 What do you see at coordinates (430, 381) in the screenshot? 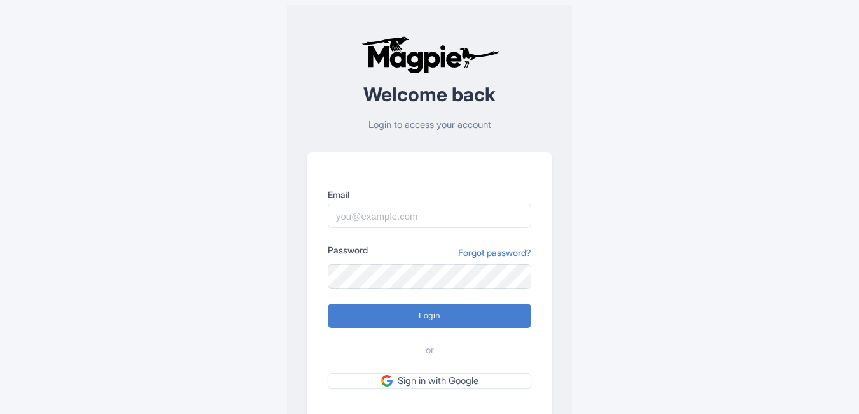
I see `a: Sign in with Google` at bounding box center [430, 381].